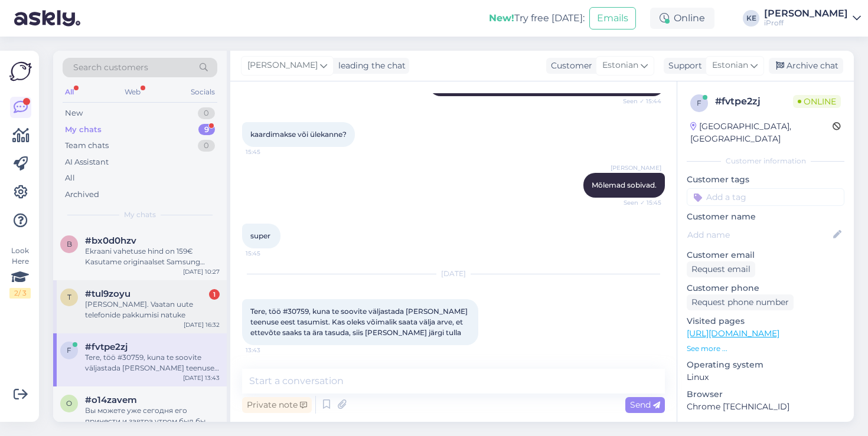  Describe the element at coordinates (83, 130) in the screenshot. I see `div: My chats` at that location.